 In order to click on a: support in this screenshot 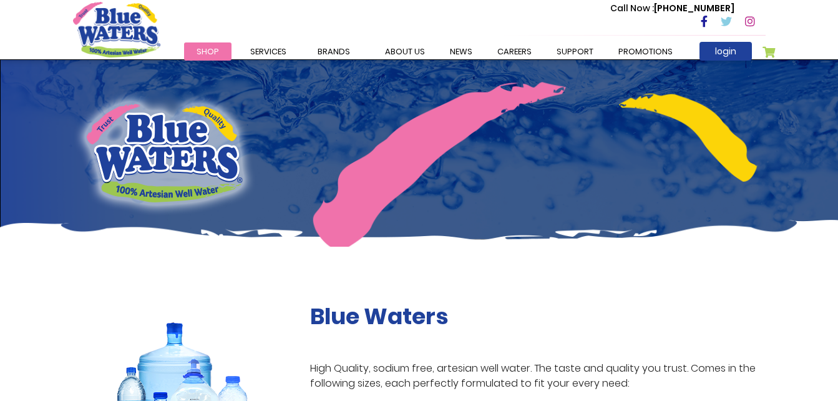, I will do `click(575, 51)`.